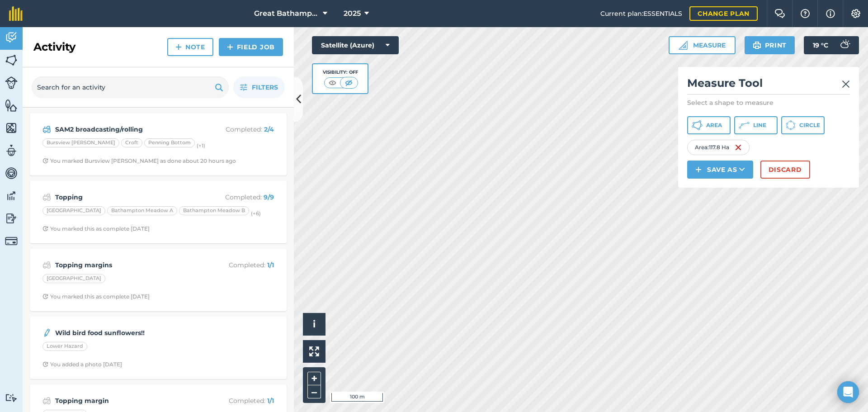  What do you see at coordinates (769, 103) in the screenshot?
I see `p: Select a shape to measure` at bounding box center [769, 103].